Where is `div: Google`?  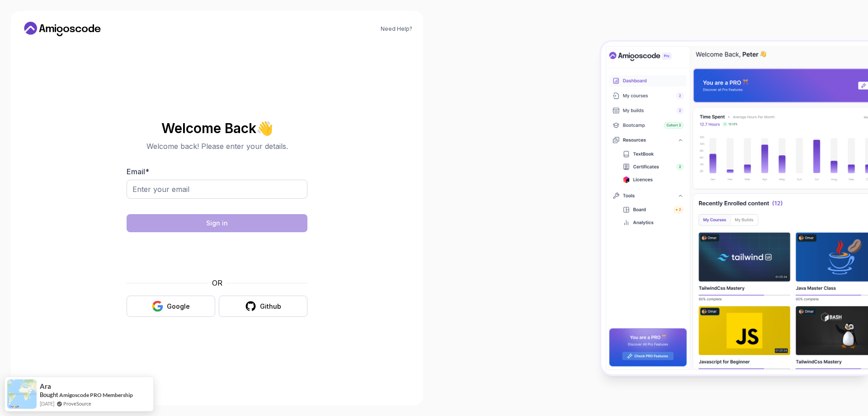 div: Google is located at coordinates (178, 306).